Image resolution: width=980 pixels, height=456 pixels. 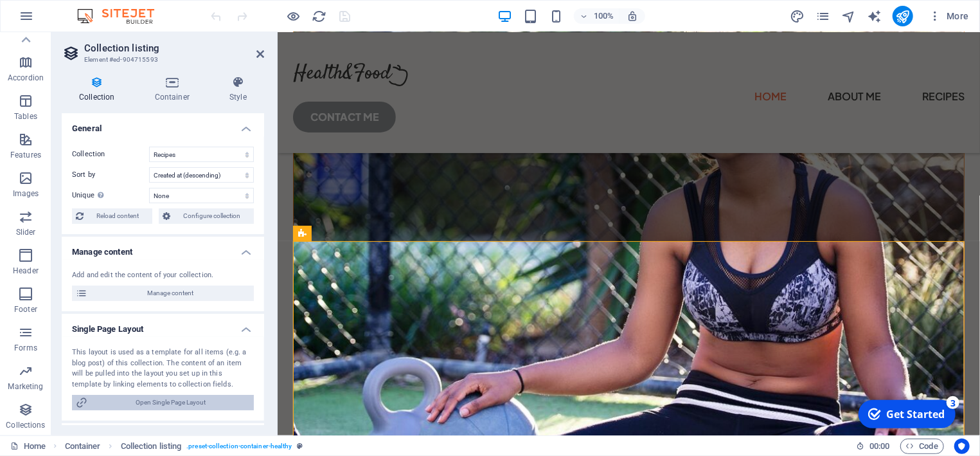 I want to click on button: design, so click(x=798, y=16).